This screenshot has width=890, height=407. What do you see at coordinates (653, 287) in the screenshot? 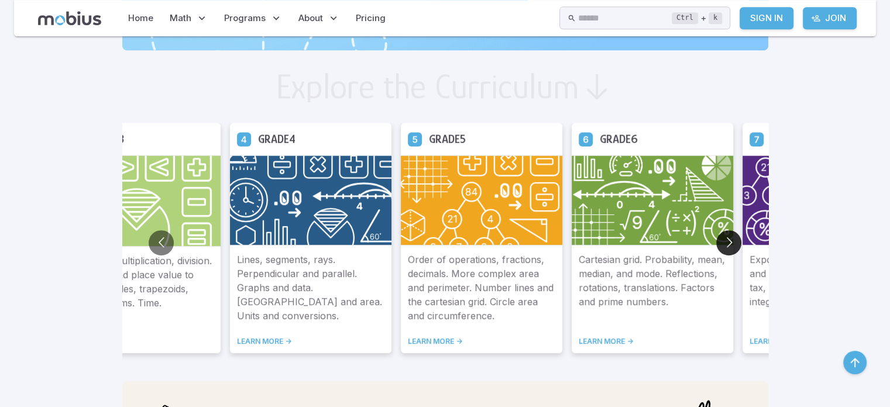
I see `p: Cartesian grid. Probability, mean, median, and mode. Reflections, rotations, translations. Factor...` at bounding box center [653, 287].